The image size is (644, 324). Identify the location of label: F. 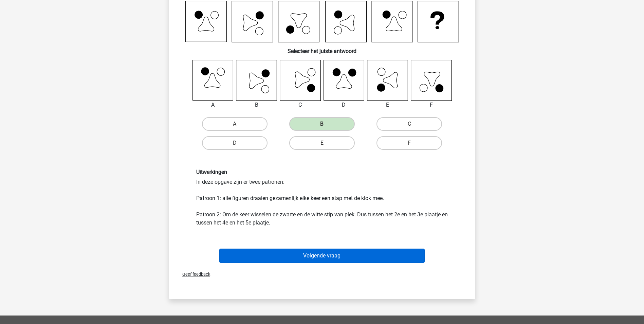
(409, 143).